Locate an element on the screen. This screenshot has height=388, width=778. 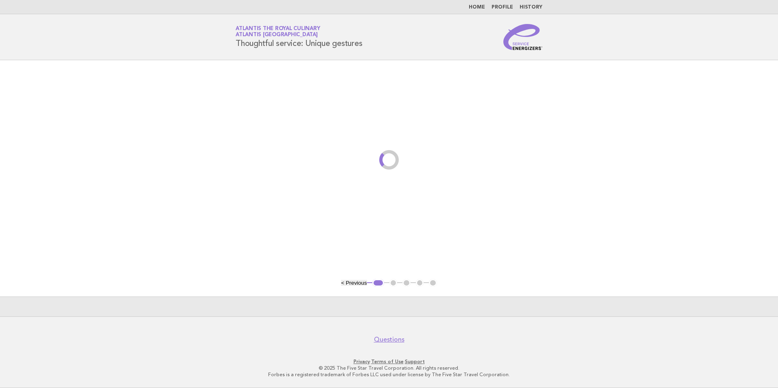
a: Home is located at coordinates (477, 7).